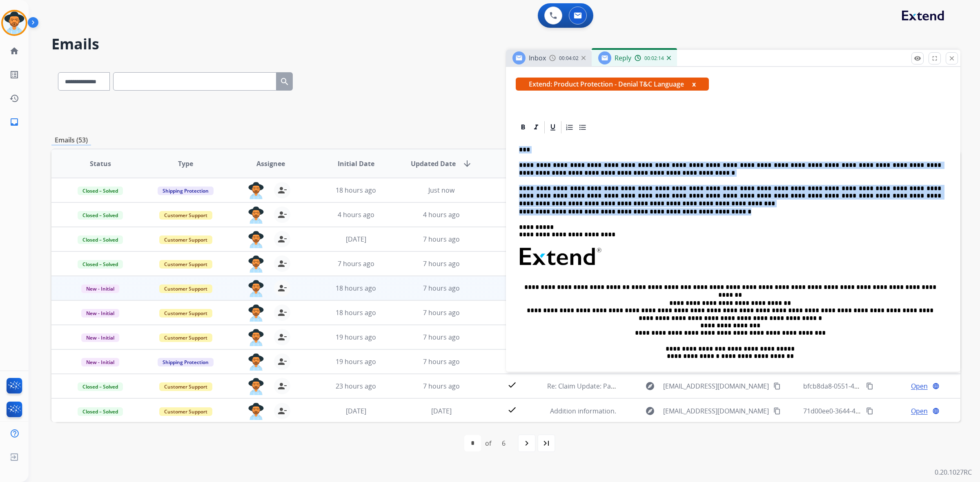 Image resolution: width=980 pixels, height=482 pixels. I want to click on span: Extend: Product Protection - Denial T&C Language, so click(612, 84).